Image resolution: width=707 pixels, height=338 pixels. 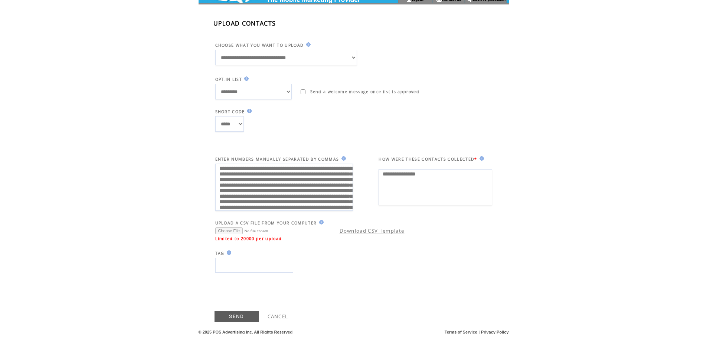 I want to click on span: CHOOSE WHAT YOU WANT TO UPLOAD, so click(x=260, y=45).